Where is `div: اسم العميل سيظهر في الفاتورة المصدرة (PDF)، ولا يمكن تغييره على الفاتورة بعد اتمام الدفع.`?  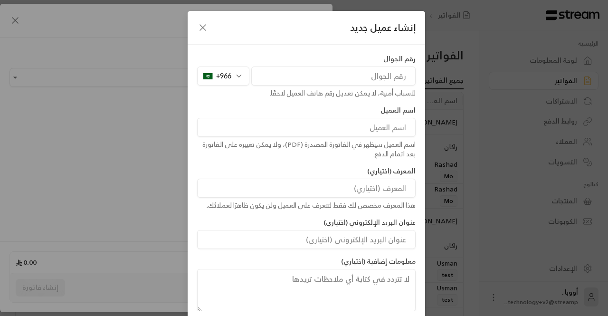 div: اسم العميل سيظهر في الفاتورة المصدرة (PDF)، ولا يمكن تغييره على الفاتورة بعد اتمام الدفع. is located at coordinates (306, 149).